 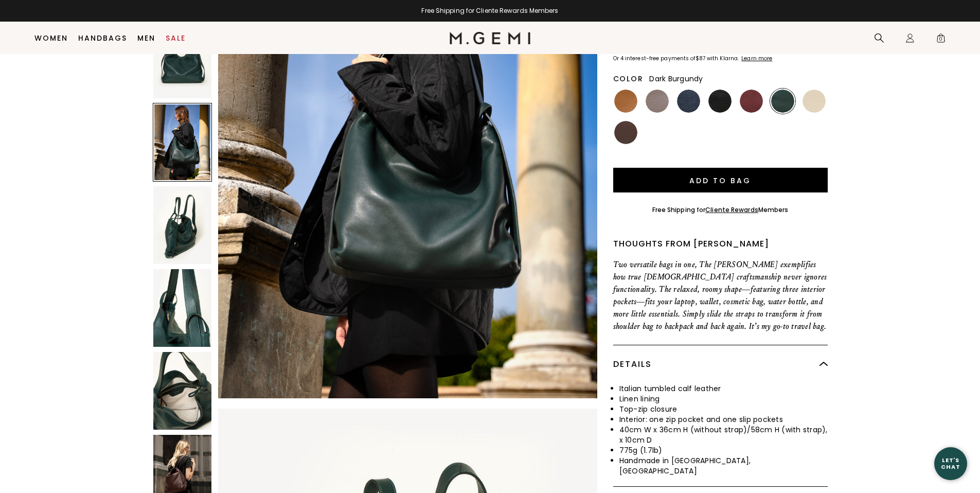 What do you see at coordinates (102, 38) in the screenshot?
I see `a: Handbags` at bounding box center [102, 38].